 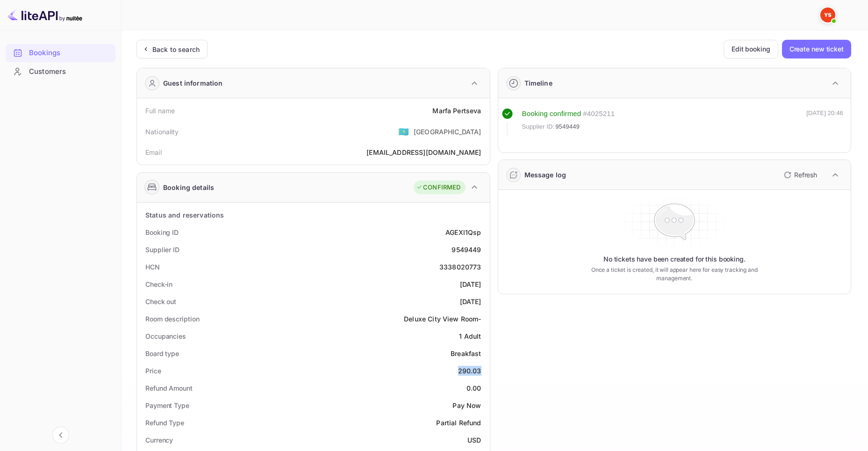 What do you see at coordinates (162, 232) in the screenshot?
I see `div: Booking ID` at bounding box center [162, 232].